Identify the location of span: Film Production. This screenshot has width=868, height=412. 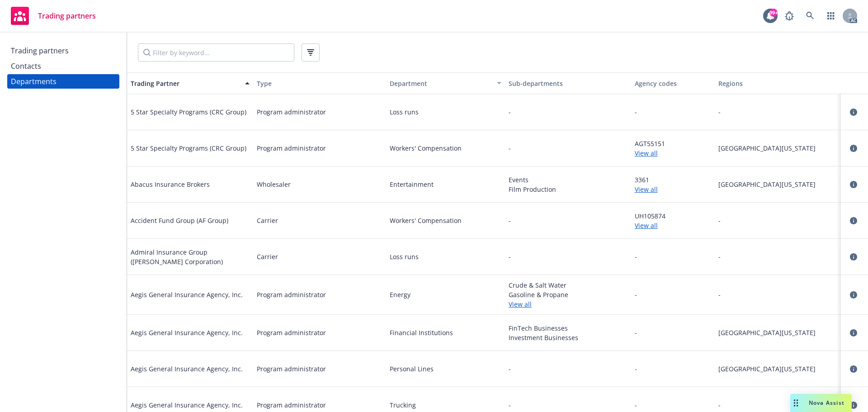
(568, 189).